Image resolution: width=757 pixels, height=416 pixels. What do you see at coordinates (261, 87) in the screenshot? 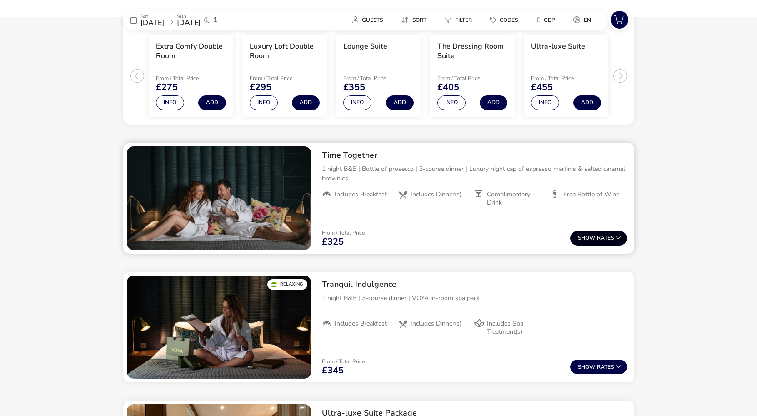
I see `span: £295` at bounding box center [261, 87].